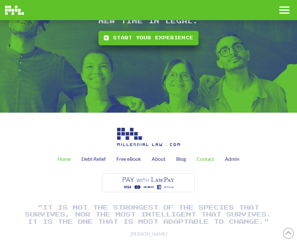  What do you see at coordinates (149, 215) in the screenshot?
I see `h1: "It is not the strongest of the species that survives, nor the most intelligent that survives. It...` at bounding box center [149, 215].